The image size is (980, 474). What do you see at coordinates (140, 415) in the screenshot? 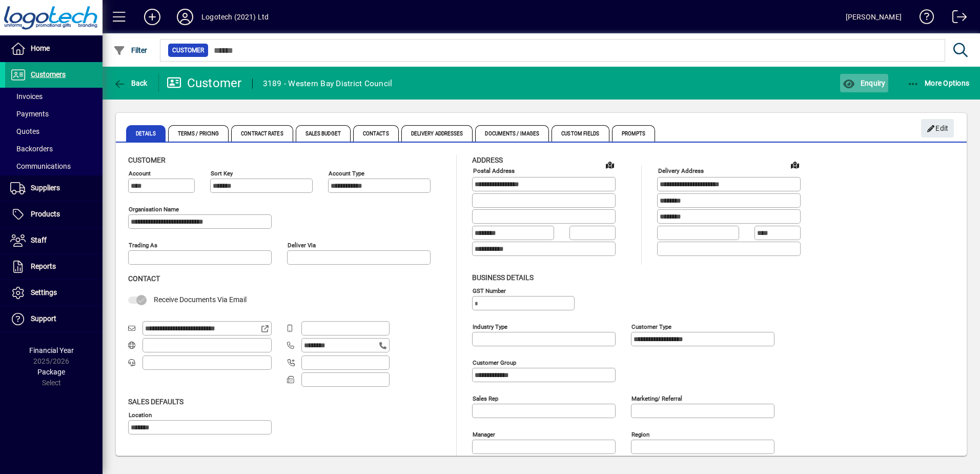
I see `mat-label: Location` at bounding box center [140, 415].